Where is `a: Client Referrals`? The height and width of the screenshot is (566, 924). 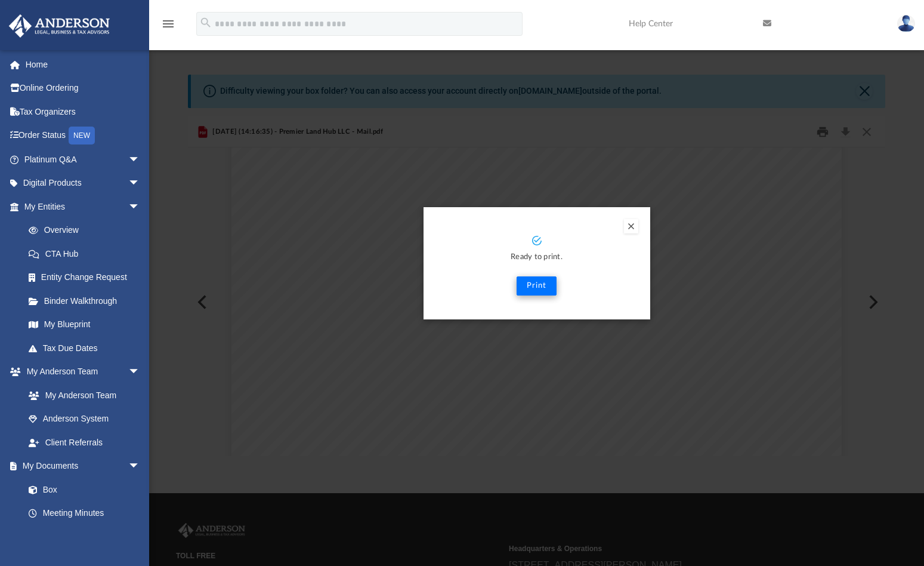 a: Client Referrals is located at coordinates (84, 442).